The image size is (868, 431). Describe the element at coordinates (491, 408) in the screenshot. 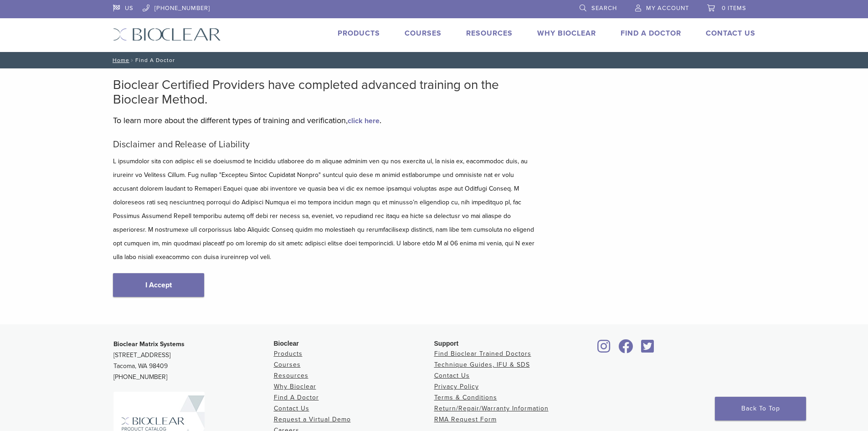

I see `a: Return/Repair/Warranty Information` at that location.